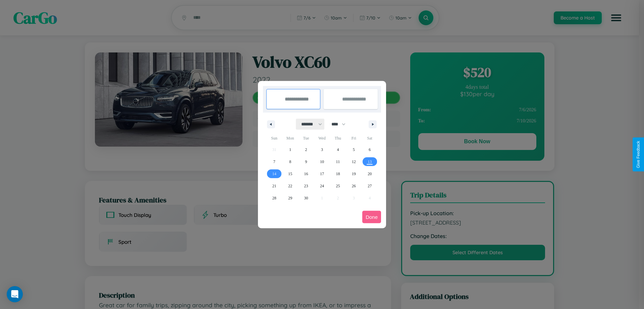 This screenshot has height=309, width=644. What do you see at coordinates (290, 186) in the screenshot?
I see `span: 22` at bounding box center [290, 186].